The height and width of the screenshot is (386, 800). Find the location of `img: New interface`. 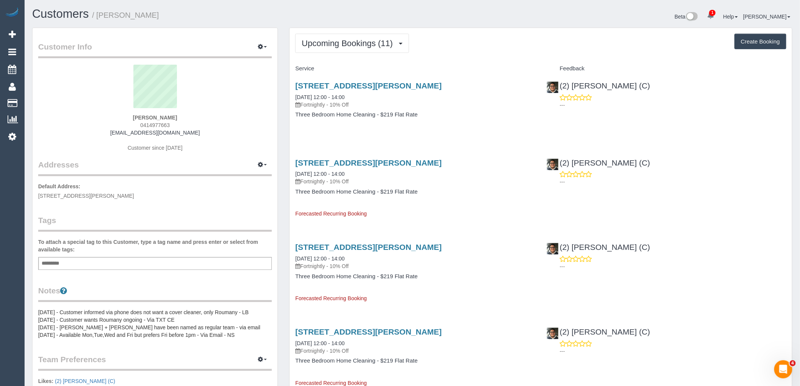

img: New interface is located at coordinates (692, 17).